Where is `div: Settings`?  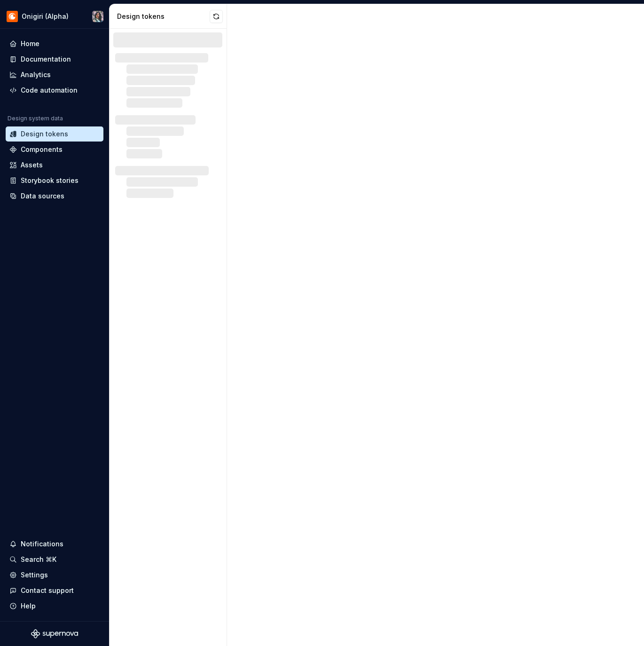
div: Settings is located at coordinates (34, 575).